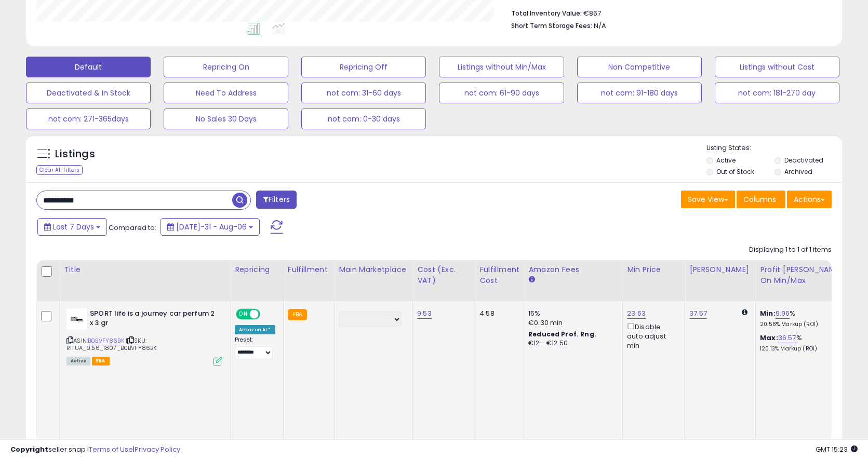 This screenshot has width=868, height=460. Describe the element at coordinates (563, 334) in the screenshot. I see `b: Reduced Prof. Rng.` at that location.